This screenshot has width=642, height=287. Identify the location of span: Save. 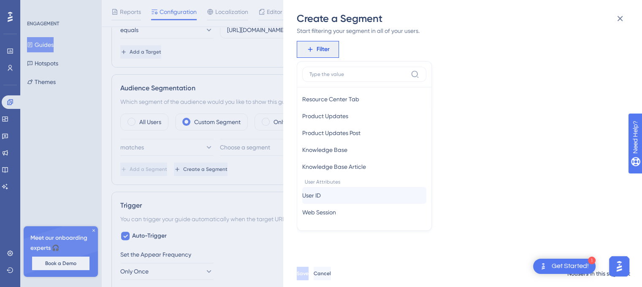
(303, 274).